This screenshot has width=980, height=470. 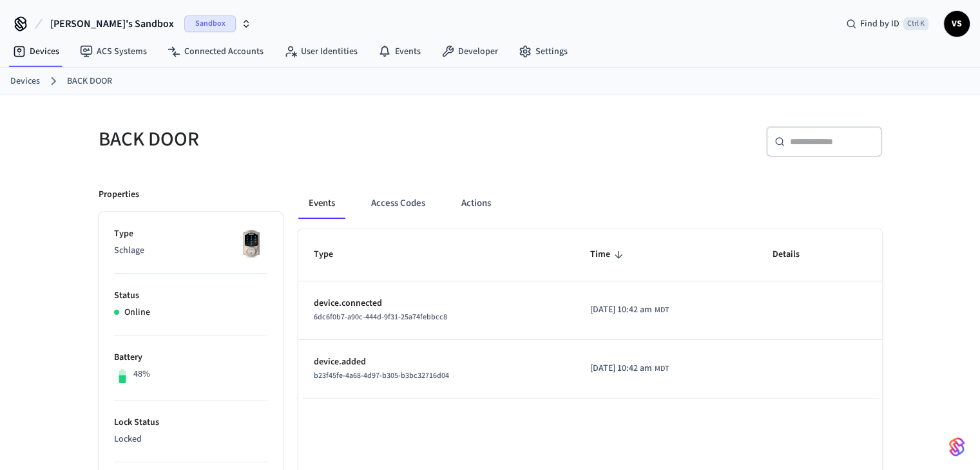 What do you see at coordinates (380, 317) in the screenshot?
I see `span: 6dc6f0b7-a90c-444d-9f31-25a74febbcc8` at bounding box center [380, 317].